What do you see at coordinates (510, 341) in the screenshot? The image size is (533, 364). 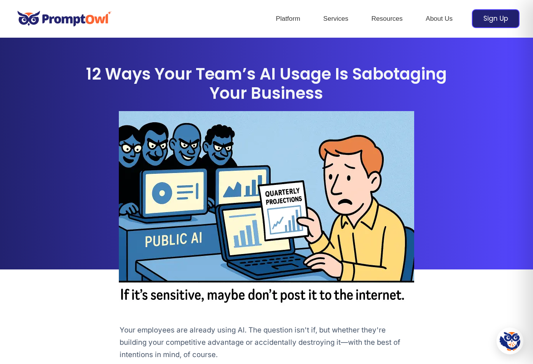 I see `img: Hootie - PromptOwl AI Assistant` at bounding box center [510, 341].